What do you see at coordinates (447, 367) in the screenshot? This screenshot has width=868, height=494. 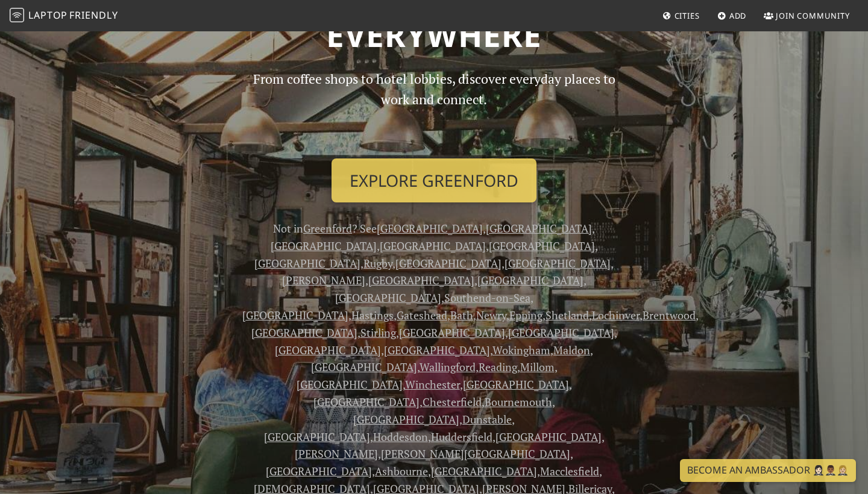 I see `a: Wallingford` at bounding box center [447, 367].